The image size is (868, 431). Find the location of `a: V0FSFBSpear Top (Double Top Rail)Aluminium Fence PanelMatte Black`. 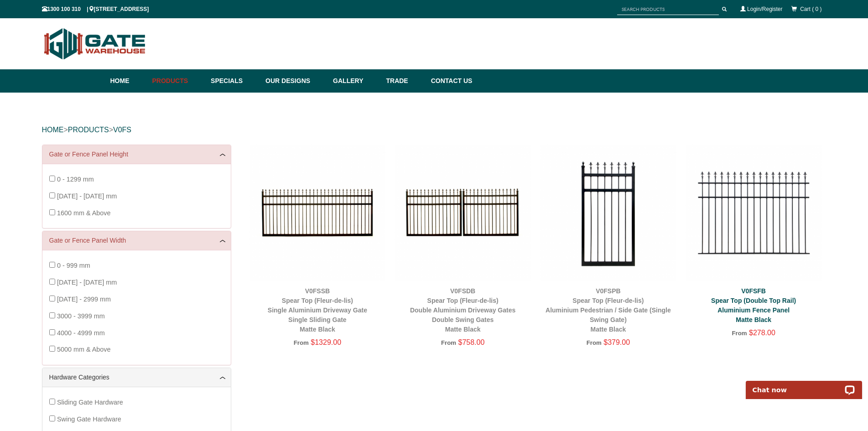

a: V0FSFBSpear Top (Double Top Rail)Aluminium Fence PanelMatte Black is located at coordinates (754, 305).